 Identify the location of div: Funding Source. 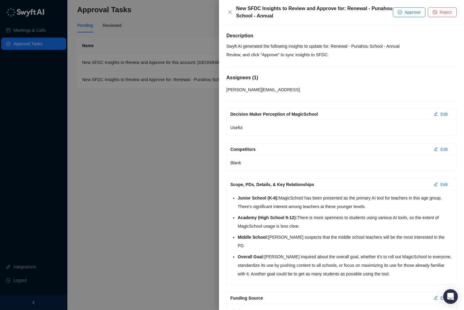
(329, 298).